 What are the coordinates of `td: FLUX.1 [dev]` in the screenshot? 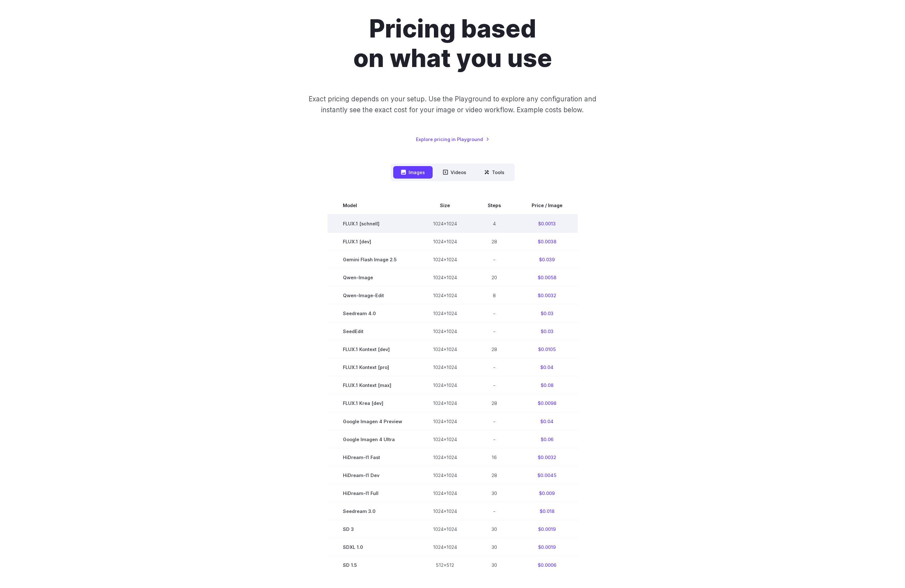 It's located at (373, 242).